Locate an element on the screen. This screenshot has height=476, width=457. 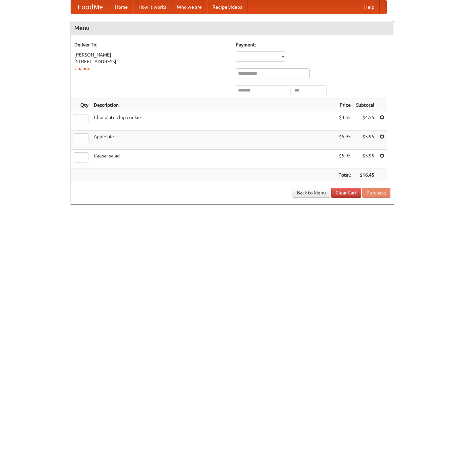
th: Description is located at coordinates (213, 105).